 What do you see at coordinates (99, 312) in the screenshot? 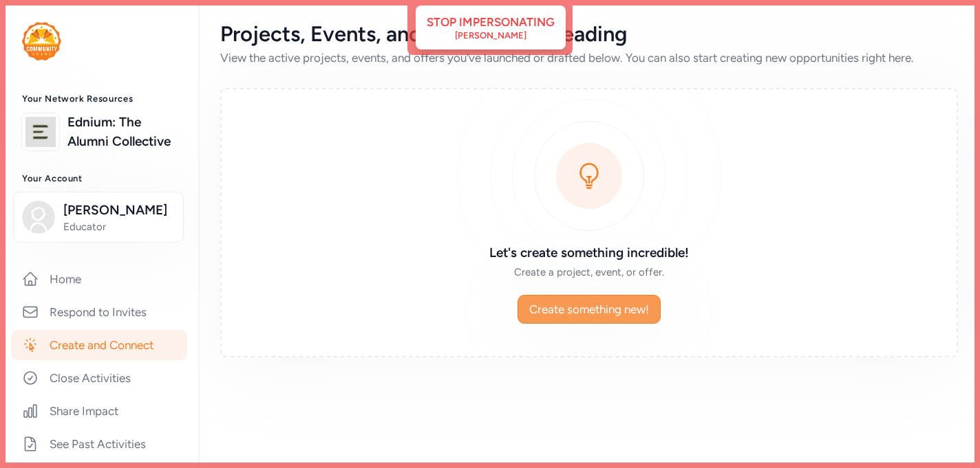
I see `a: Respond to Invites` at bounding box center [99, 312].